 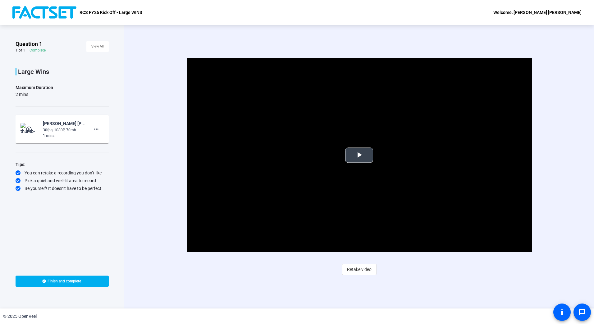 I want to click on span: Finish and complete, so click(x=64, y=282).